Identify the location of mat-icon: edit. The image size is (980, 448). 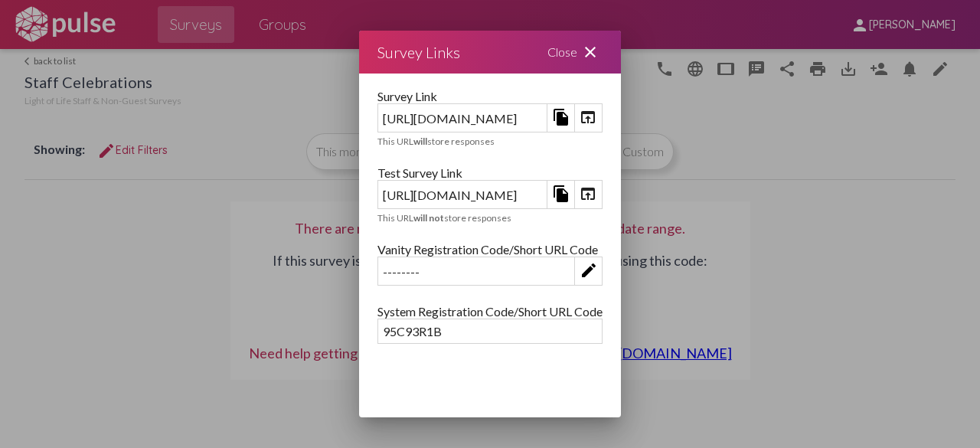
(588, 271).